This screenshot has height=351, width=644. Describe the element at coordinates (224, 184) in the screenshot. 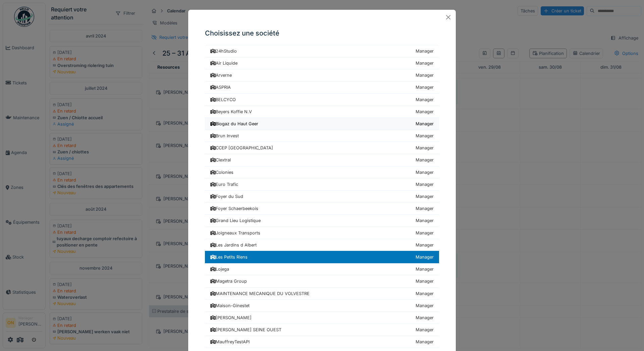

I see `div: Euro Trafic` at that location.